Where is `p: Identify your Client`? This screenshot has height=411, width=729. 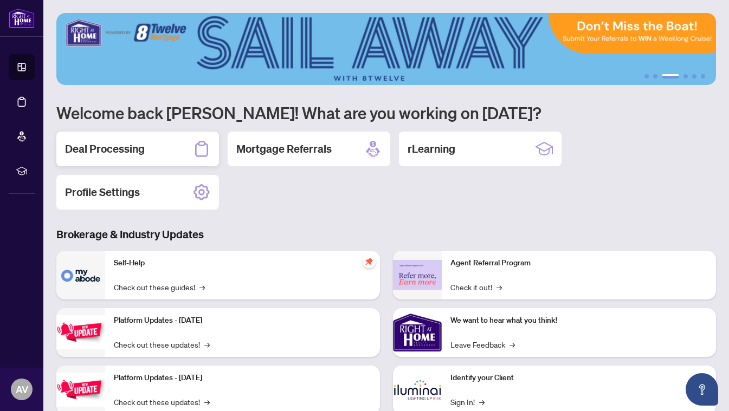 p: Identify your Client is located at coordinates (579, 378).